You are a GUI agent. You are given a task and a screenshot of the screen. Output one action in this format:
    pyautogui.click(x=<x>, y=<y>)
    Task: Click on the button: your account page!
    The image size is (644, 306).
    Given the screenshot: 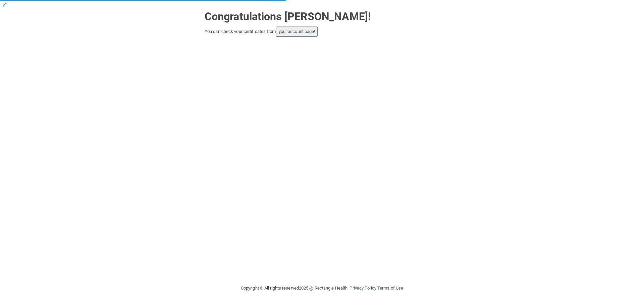 What is the action you would take?
    pyautogui.click(x=297, y=32)
    